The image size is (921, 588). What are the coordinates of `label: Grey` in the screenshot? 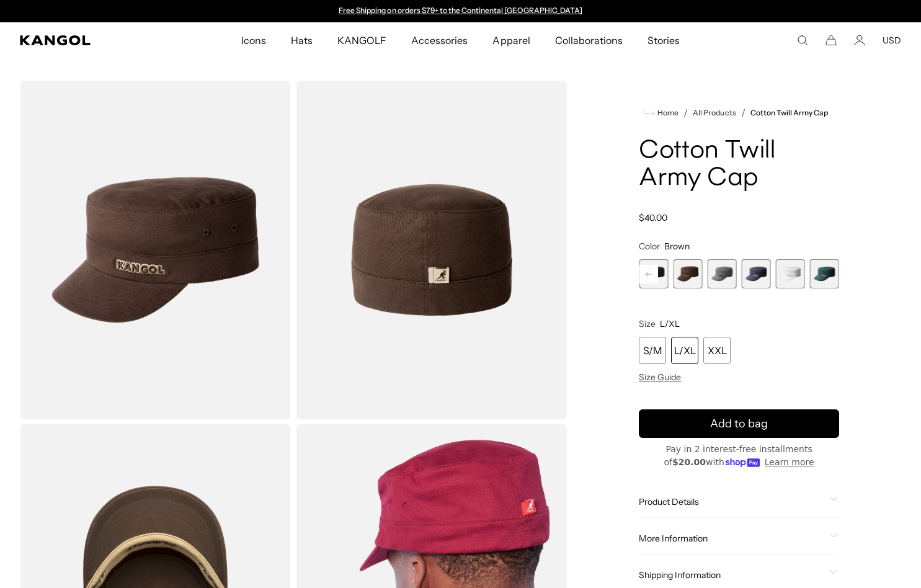 It's located at (722, 273).